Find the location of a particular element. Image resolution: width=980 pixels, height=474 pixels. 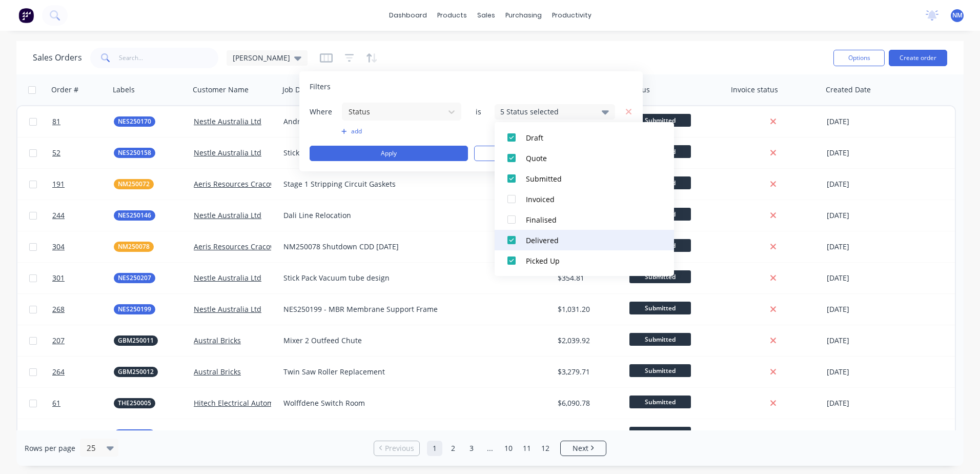

div: 5 Status selected is located at coordinates (547, 111).